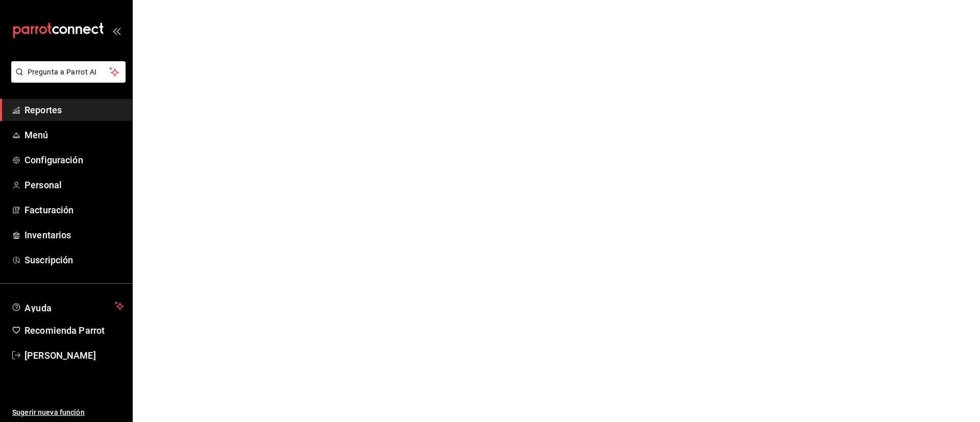  Describe the element at coordinates (74, 160) in the screenshot. I see `span: Configuración` at that location.